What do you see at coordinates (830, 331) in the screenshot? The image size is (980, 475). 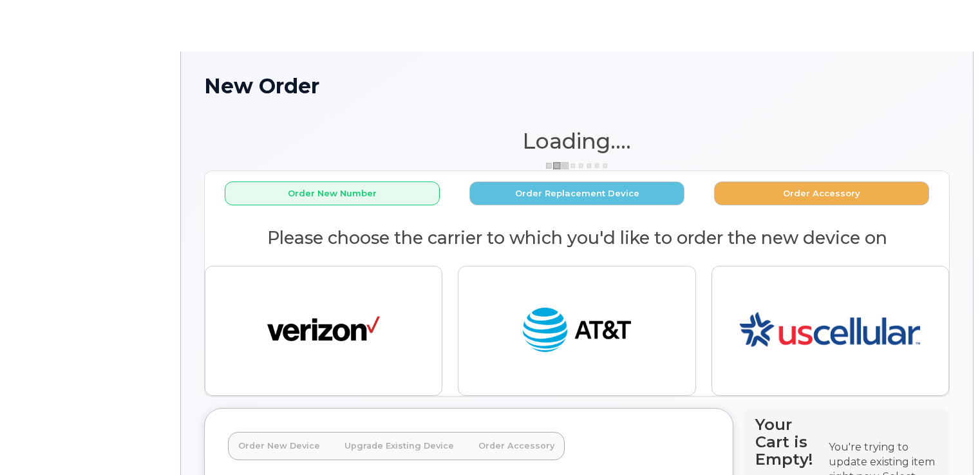 I see `img: us-53c3169632288c49726f5d6ca51166ebf3163dd413c8a1bd00aedf0ff3a7123e.png` at bounding box center [830, 331].